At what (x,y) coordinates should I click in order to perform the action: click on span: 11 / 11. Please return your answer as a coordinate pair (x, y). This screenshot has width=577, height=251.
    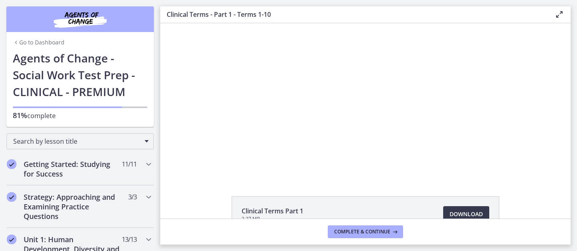
    Looking at the image, I should click on (129, 164).